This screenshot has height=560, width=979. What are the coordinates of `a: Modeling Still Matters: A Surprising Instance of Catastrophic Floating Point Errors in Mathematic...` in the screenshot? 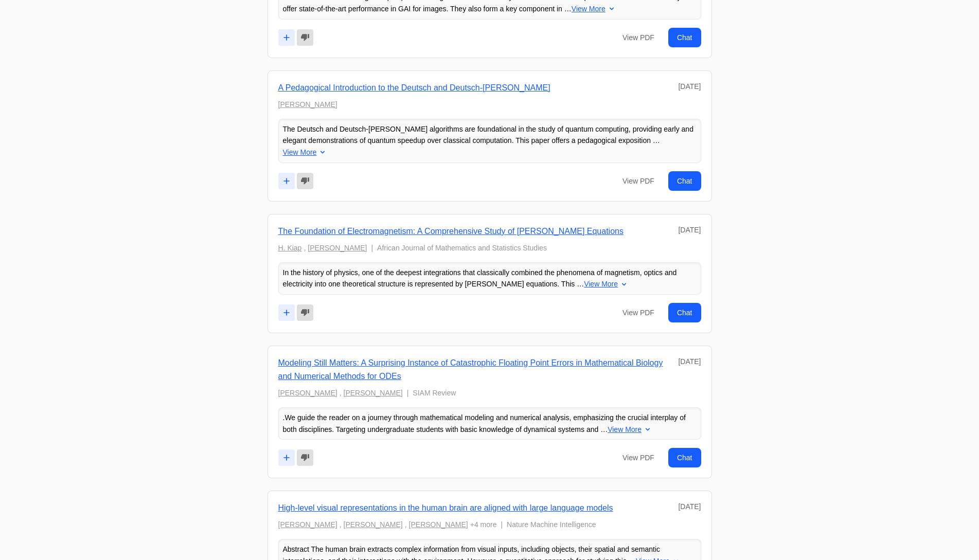 It's located at (471, 369).